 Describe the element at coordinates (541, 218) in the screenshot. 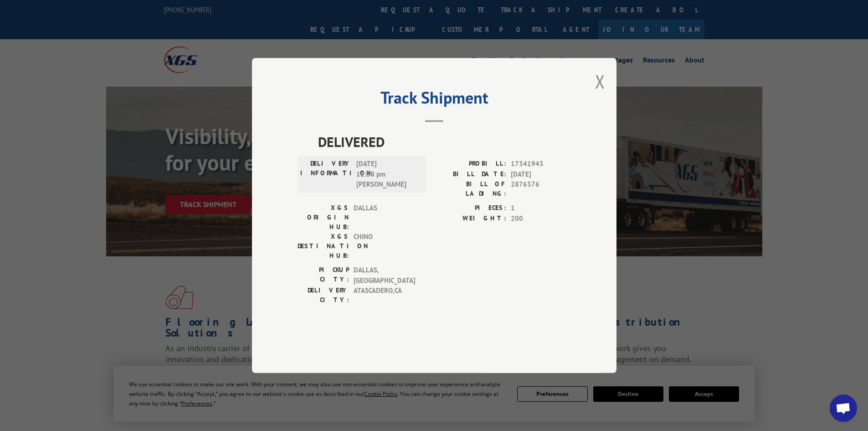

I see `span: 200` at that location.